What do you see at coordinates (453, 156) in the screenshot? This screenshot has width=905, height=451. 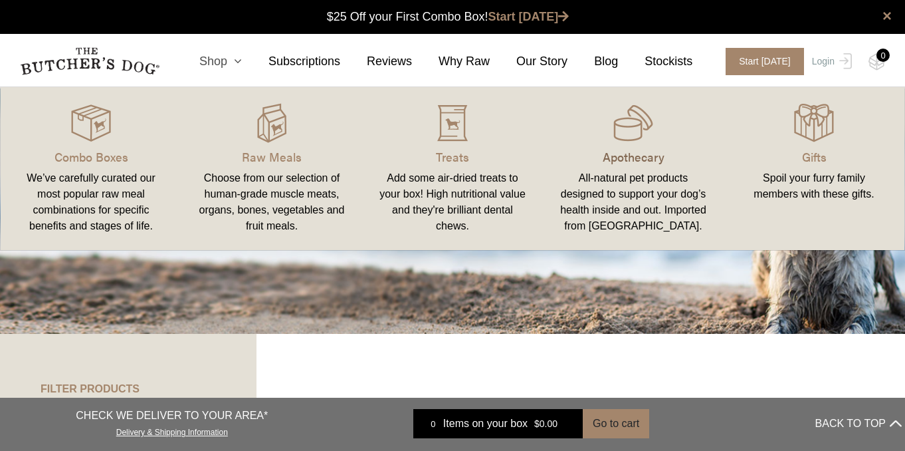 I see `p: Treats` at bounding box center [453, 156].